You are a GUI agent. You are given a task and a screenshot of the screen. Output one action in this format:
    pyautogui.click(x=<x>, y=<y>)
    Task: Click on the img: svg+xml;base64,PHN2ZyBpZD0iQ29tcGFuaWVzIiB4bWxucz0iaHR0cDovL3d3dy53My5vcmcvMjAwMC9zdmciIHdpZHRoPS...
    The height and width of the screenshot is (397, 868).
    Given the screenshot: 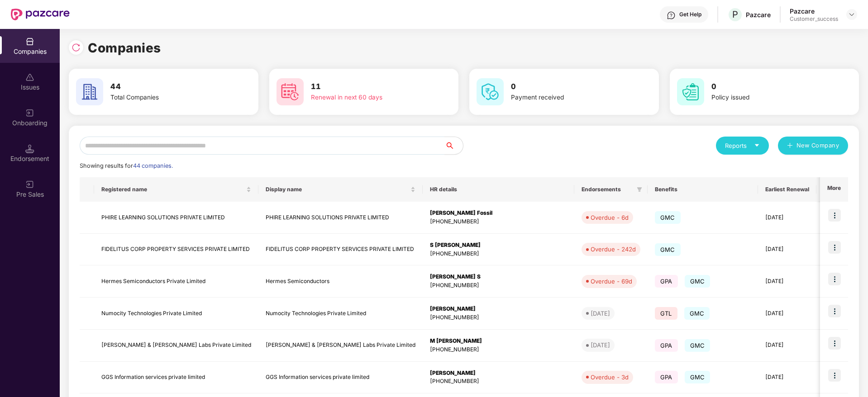 What is the action you would take?
    pyautogui.click(x=30, y=41)
    